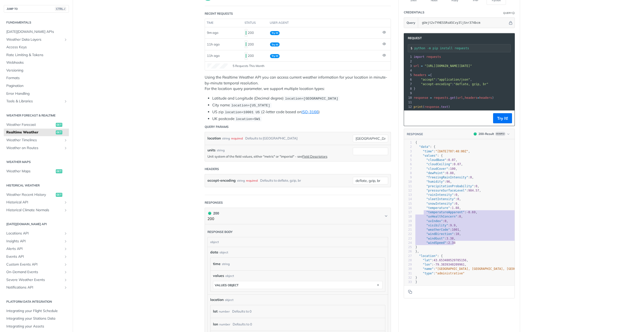 The image size is (644, 332). Describe the element at coordinates (434, 57) in the screenshot. I see `span: requests` at that location.